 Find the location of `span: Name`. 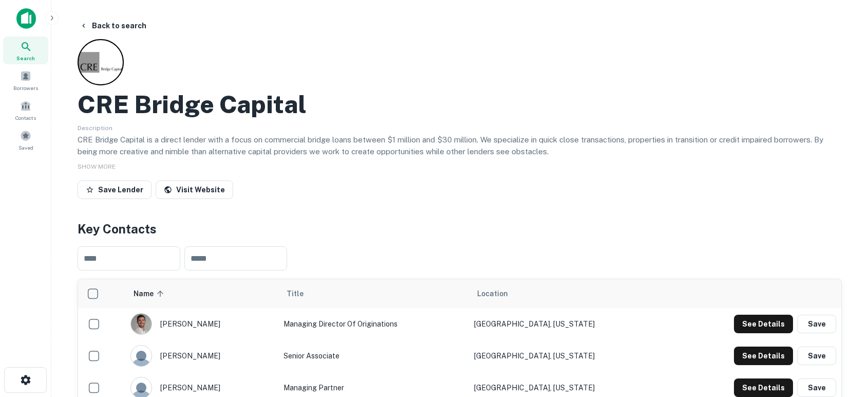

span: Name is located at coordinates (150, 293).